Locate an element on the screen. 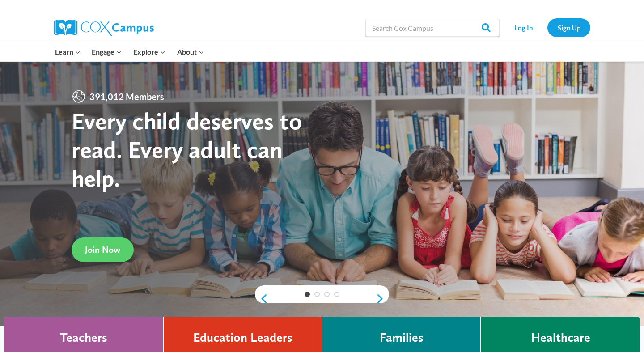 The image size is (644, 352). strong: Every child deserves to read. Every adult can help. is located at coordinates (187, 149).